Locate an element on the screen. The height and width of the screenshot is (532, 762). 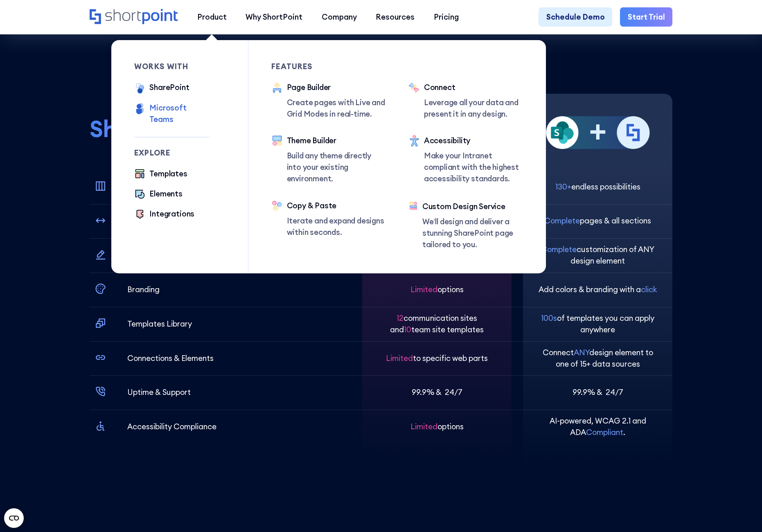
p: to specific web parts is located at coordinates (437, 358).